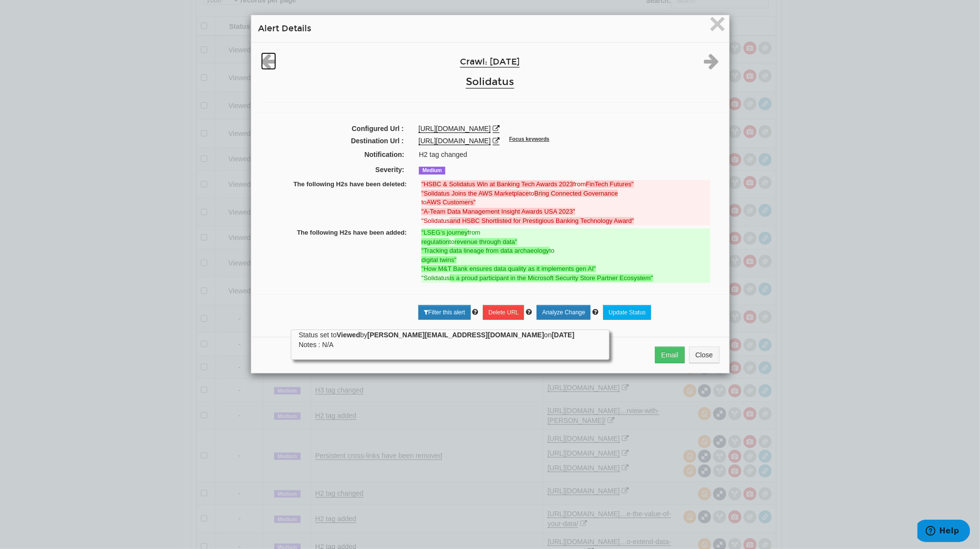 This screenshot has width=980, height=549. What do you see at coordinates (490, 81) in the screenshot?
I see `a: Solidatus` at bounding box center [490, 81].